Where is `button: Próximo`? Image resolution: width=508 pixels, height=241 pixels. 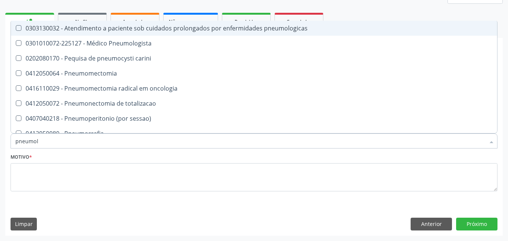 button: Próximo is located at coordinates (476, 224).